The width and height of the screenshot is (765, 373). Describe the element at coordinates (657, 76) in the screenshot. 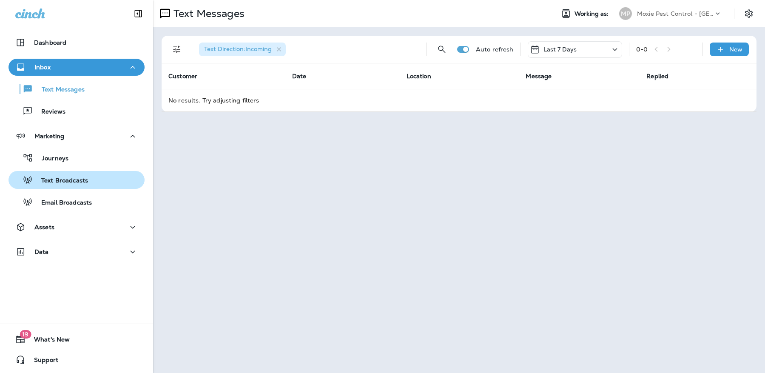

I see `span: Replied` at that location.